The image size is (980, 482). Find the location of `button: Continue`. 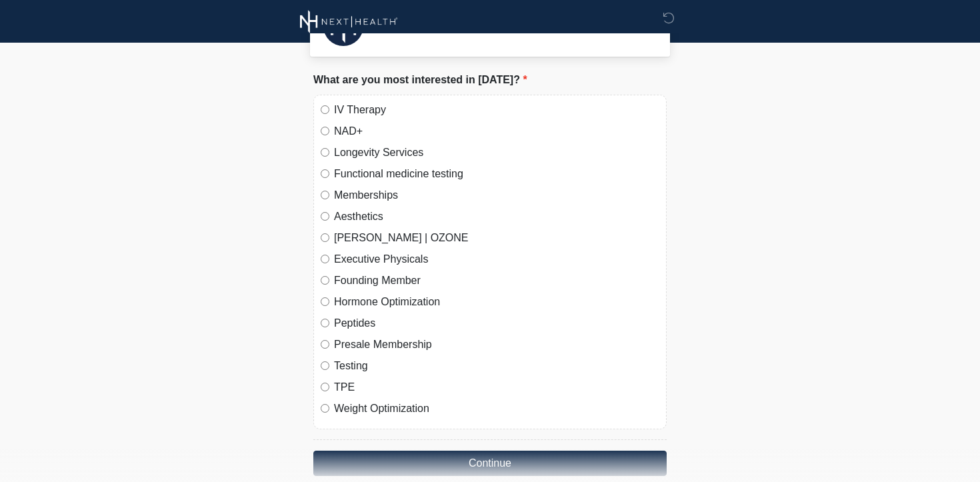

button: Continue is located at coordinates (490, 463).